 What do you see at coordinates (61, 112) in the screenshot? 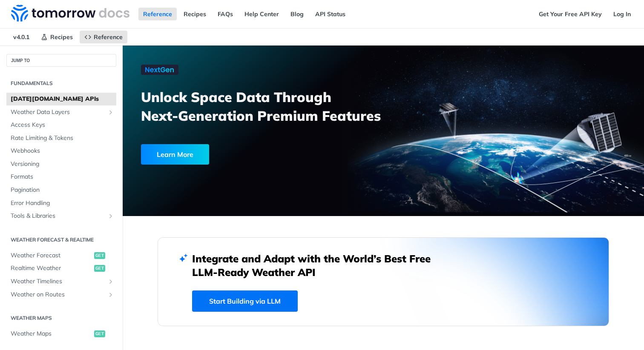
I see `a: Weather Data LayersShow subpages for Weather Data Layers` at bounding box center [61, 112].